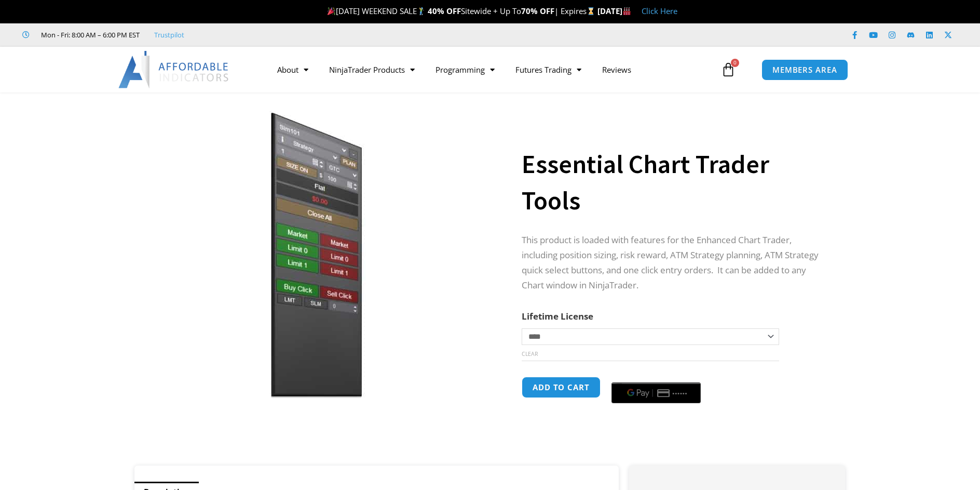 Image resolution: width=980 pixels, height=490 pixels. I want to click on span: Mon - Fri: 8:00 AM – 6:00 PM EST, so click(89, 35).